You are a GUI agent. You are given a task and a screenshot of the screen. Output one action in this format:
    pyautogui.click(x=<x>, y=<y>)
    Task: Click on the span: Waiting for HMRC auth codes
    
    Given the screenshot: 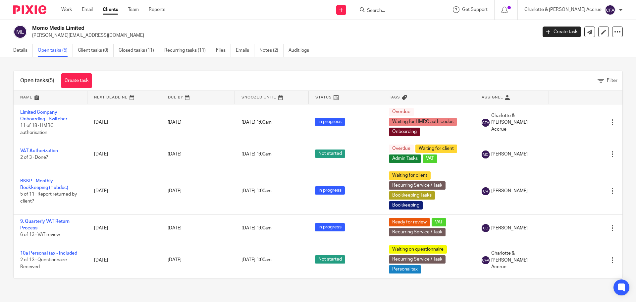 What is the action you would take?
    pyautogui.click(x=423, y=122)
    